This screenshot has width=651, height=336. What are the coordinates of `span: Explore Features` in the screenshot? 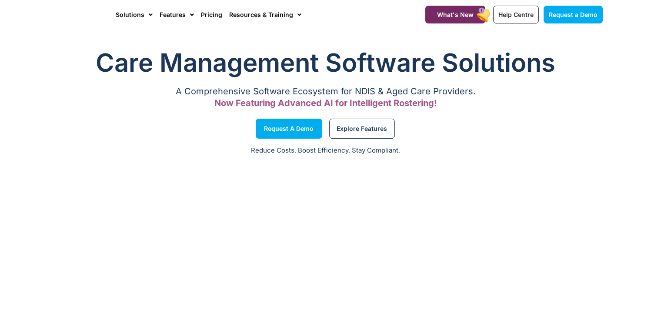 It's located at (362, 129).